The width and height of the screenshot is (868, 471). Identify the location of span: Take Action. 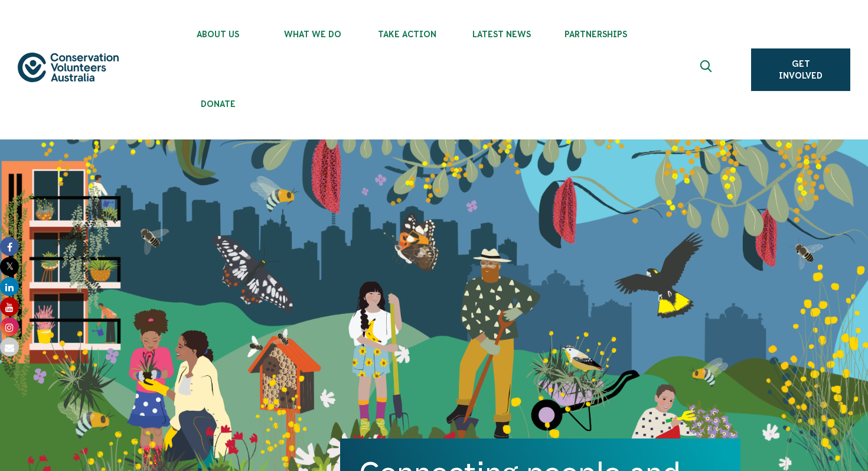
(407, 34).